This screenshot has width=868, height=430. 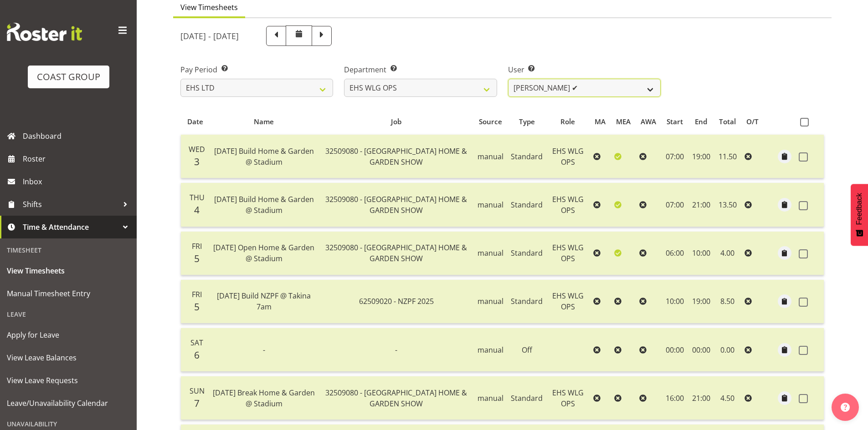 What do you see at coordinates (194, 121) in the screenshot?
I see `div: Date` at bounding box center [194, 121].